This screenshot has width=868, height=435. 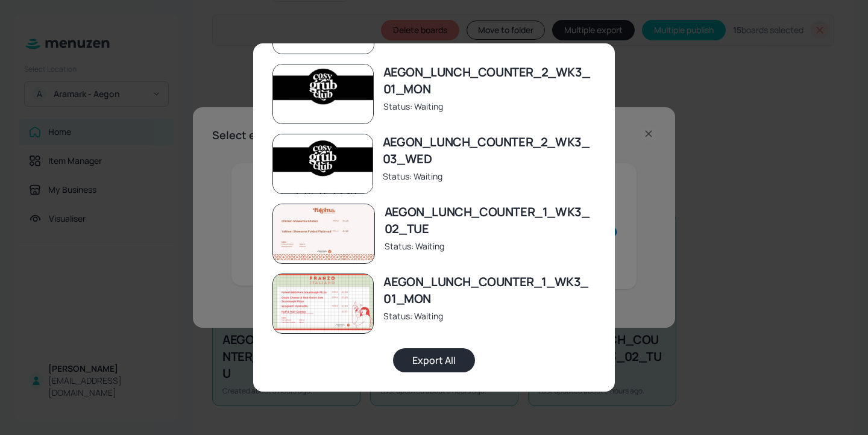 I want to click on button: Export All, so click(x=434, y=361).